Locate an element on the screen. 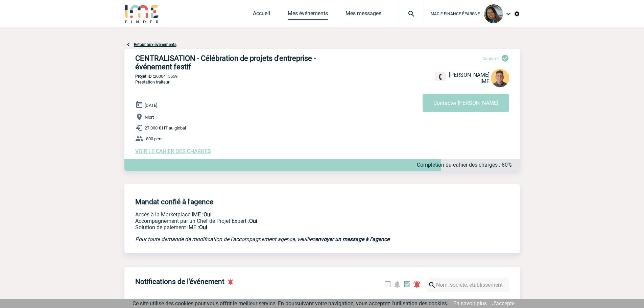 This screenshot has width=644, height=308. a: En savoir plus is located at coordinates (470, 303).